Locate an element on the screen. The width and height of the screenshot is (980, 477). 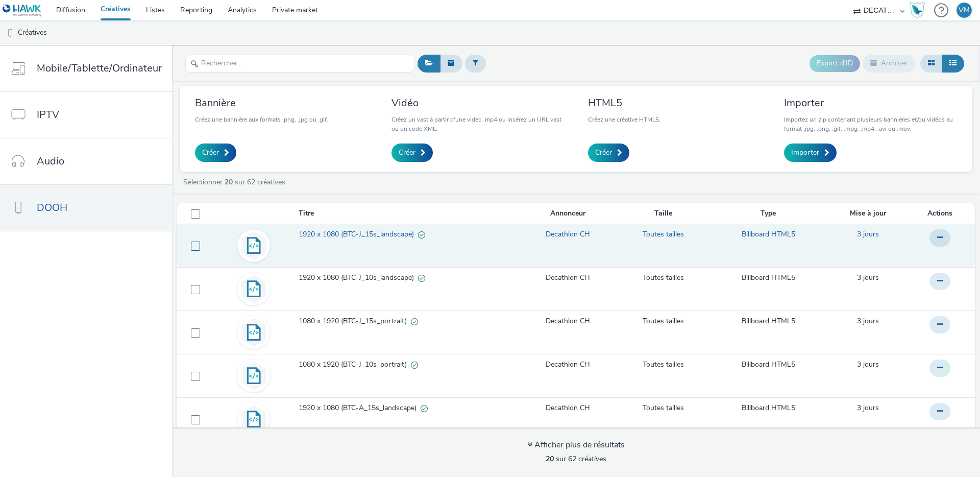
a: Sélectionner sur 62 créatives is located at coordinates (236, 182).